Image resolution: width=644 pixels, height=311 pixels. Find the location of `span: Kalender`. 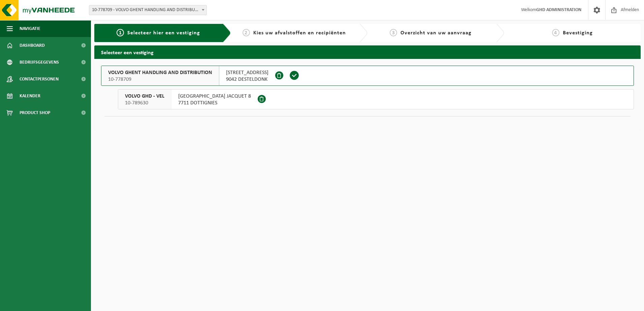

span: Kalender is located at coordinates (30, 96).